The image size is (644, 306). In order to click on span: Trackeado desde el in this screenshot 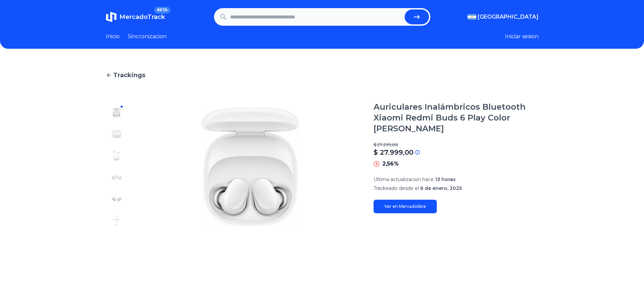, I will do `click(396, 188)`.